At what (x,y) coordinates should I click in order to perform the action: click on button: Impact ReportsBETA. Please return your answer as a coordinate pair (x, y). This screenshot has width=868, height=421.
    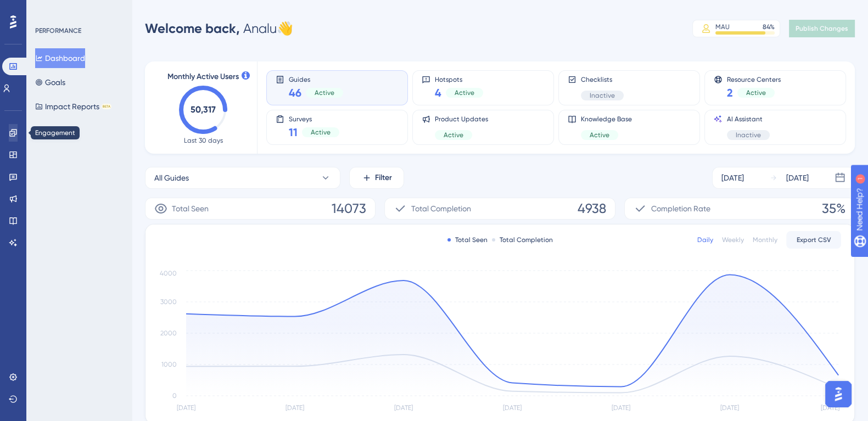
    Looking at the image, I should click on (73, 107).